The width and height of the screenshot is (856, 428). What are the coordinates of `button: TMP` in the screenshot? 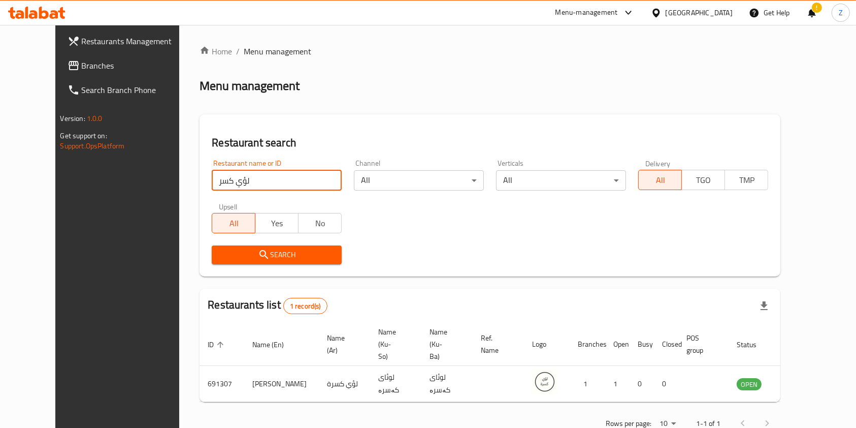 It's located at (746, 180).